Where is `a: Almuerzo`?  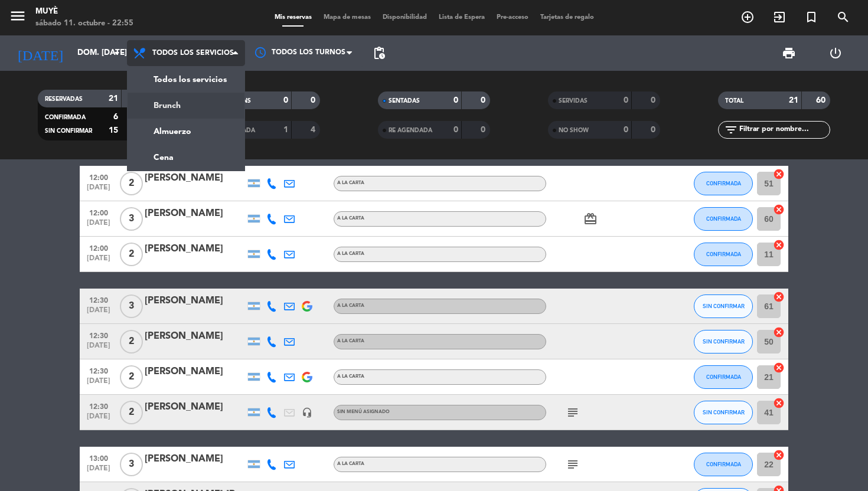 a: Almuerzo is located at coordinates (186, 132).